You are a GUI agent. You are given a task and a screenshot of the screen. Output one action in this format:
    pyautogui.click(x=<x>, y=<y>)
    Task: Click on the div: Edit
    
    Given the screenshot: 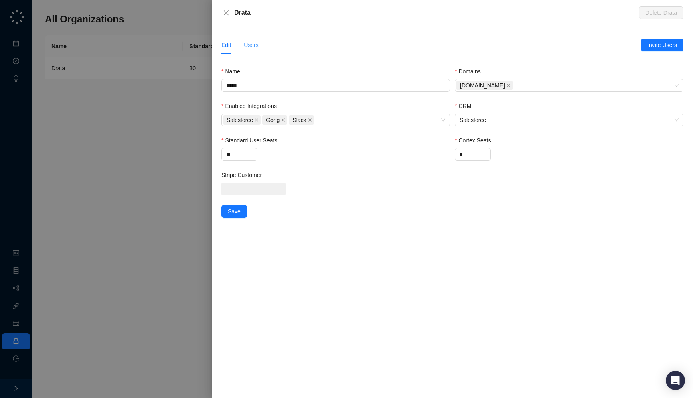 What is the action you would take?
    pyautogui.click(x=226, y=45)
    